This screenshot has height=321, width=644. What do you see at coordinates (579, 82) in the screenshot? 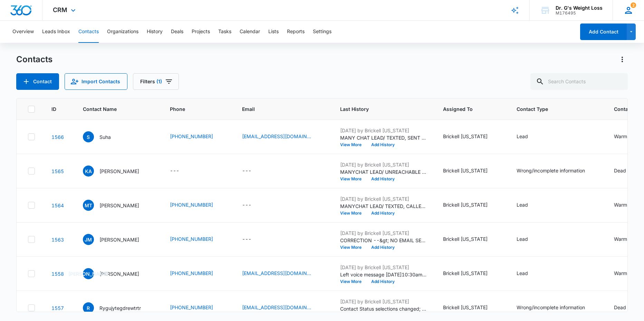
I see `input: Search Contacts` at bounding box center [579, 82].